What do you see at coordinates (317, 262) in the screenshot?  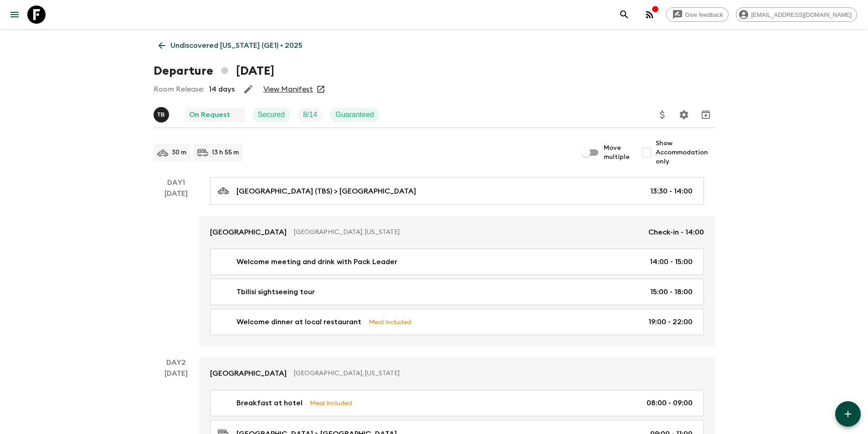 I see `p: Welcome meeting and drink with Pack Leader` at bounding box center [317, 262].